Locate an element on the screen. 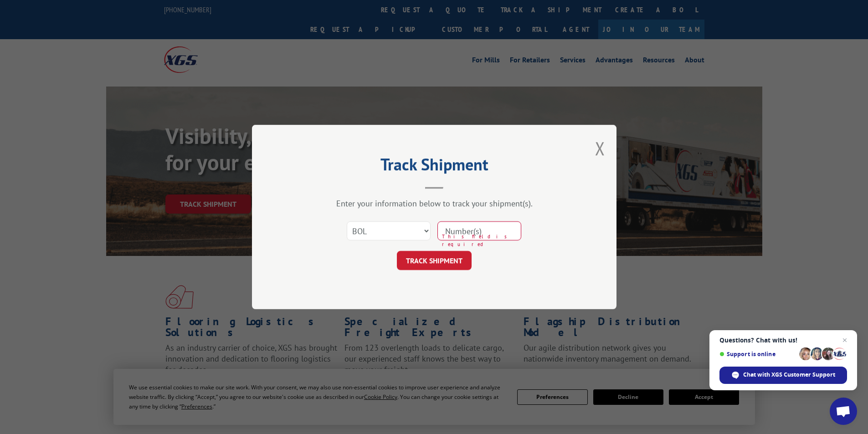  h2: Track Shipment is located at coordinates (434, 166).